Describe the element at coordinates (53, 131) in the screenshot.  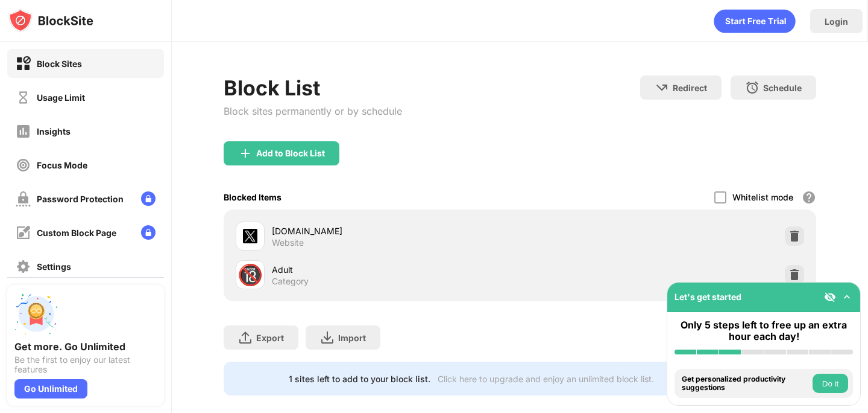
I see `div: Insights` at that location.